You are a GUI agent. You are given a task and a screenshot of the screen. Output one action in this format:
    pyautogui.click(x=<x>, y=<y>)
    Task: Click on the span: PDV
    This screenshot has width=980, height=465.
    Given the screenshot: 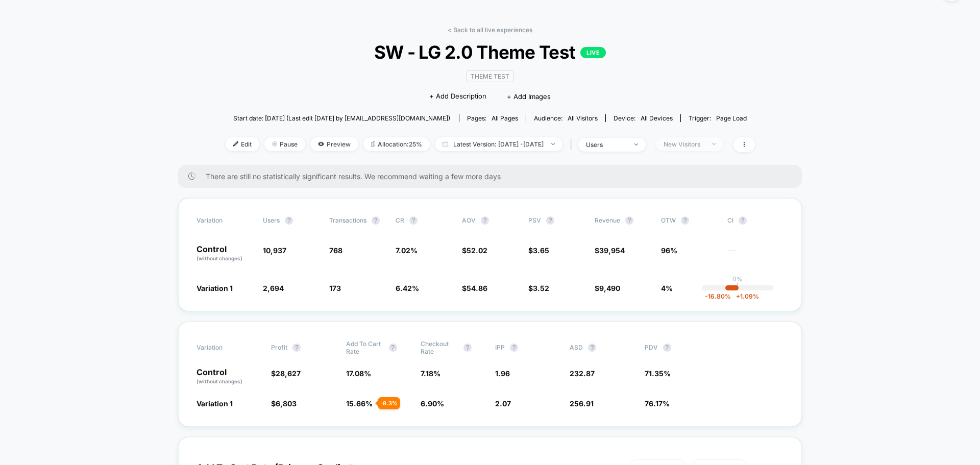 What is the action you would take?
    pyautogui.click(x=652, y=348)
    